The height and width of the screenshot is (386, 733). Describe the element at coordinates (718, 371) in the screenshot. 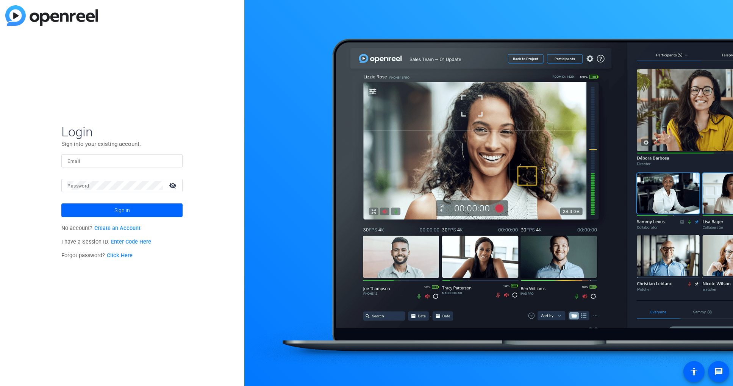

I see `mat-icon: message` at that location.